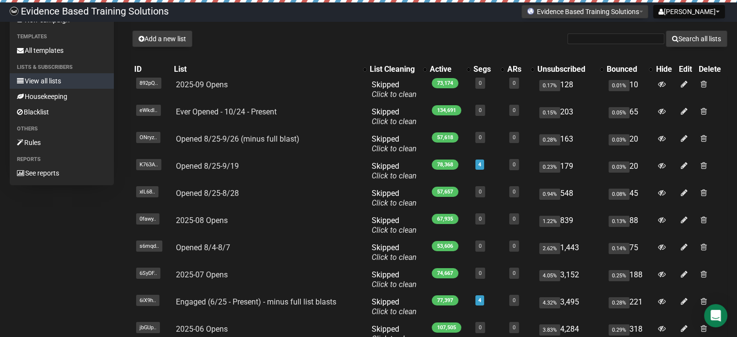 Image resolution: width=737 pixels, height=337 pixels. I want to click on span: 0.15%, so click(549, 112).